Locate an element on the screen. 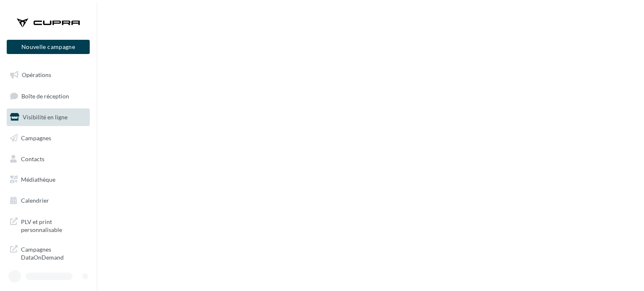  button: Nouvelle campagne is located at coordinates (48, 47).